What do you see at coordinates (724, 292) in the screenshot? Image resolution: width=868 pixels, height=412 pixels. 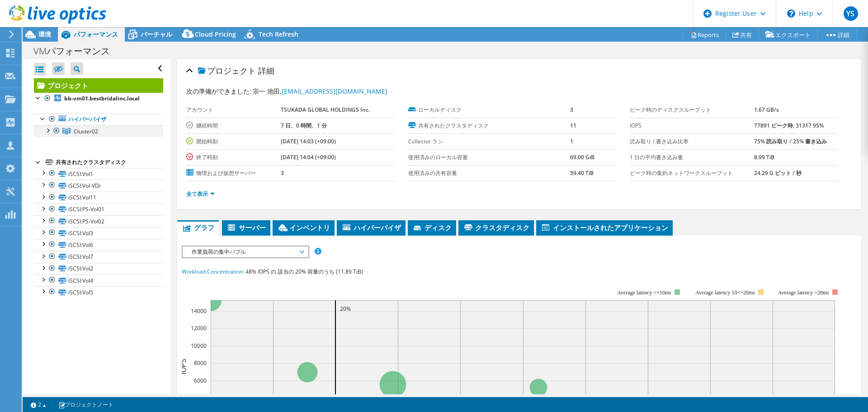 I see `tspan: Average latency 10<=20ms` at bounding box center [724, 292].